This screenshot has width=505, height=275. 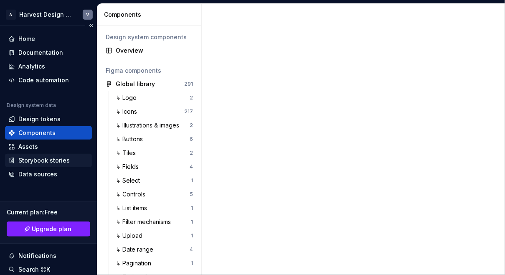 I want to click on div: A, so click(x=11, y=15).